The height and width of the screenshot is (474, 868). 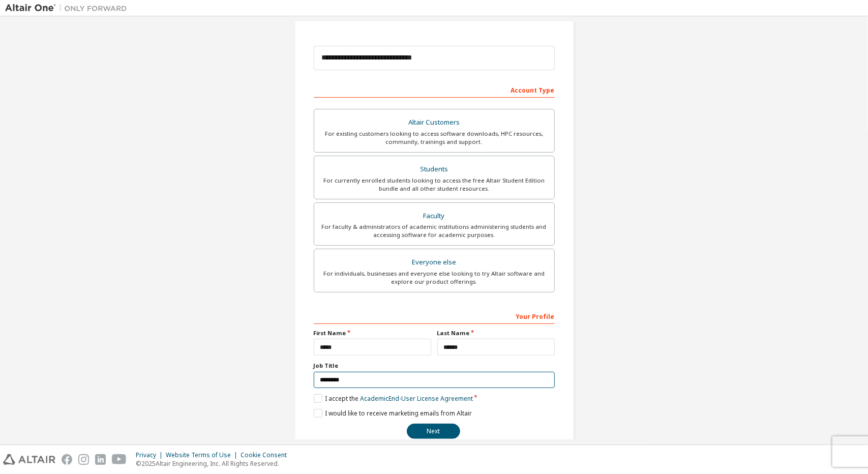 I want to click on label: Job Title, so click(x=434, y=366).